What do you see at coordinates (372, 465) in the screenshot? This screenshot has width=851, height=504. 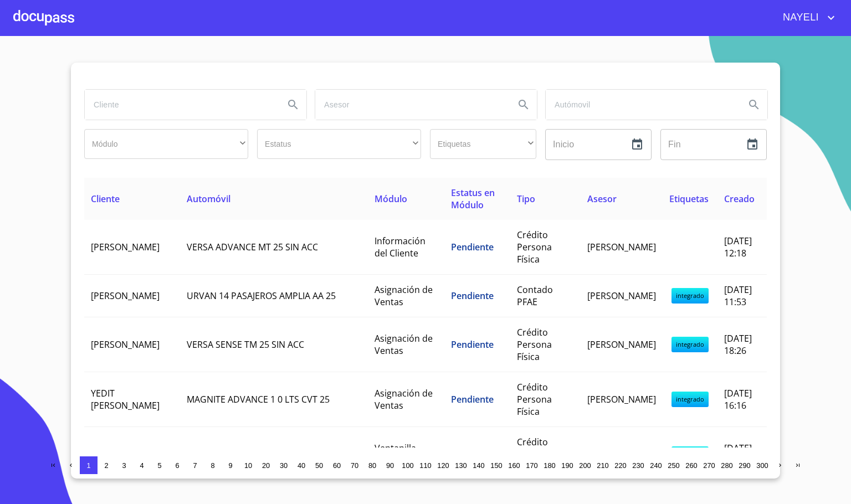 I see `span: 80` at bounding box center [372, 465].